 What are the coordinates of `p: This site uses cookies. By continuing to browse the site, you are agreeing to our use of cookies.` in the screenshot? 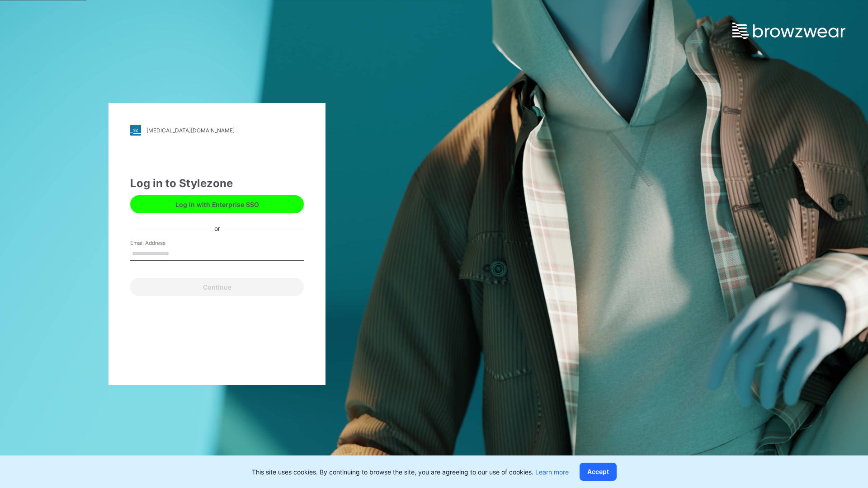 It's located at (410, 472).